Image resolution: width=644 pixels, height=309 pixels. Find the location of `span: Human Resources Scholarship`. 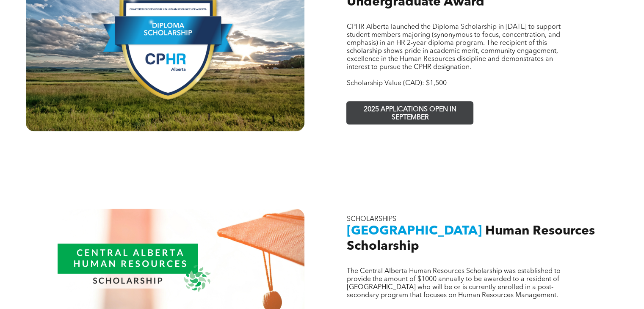

span: Human Resources Scholarship is located at coordinates (470, 239).